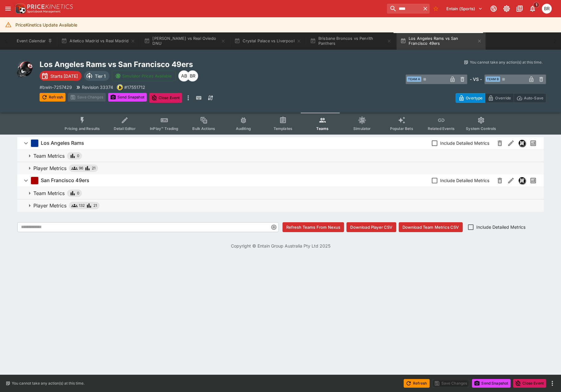  Describe the element at coordinates (204, 129) in the screenshot. I see `span: Bulk Actions` at that location.